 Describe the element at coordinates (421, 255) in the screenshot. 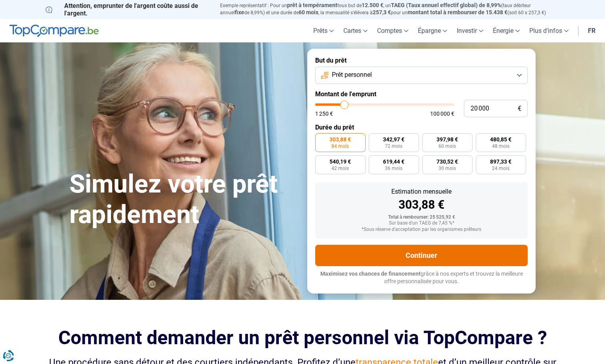

I see `button: Continuer` at that location.